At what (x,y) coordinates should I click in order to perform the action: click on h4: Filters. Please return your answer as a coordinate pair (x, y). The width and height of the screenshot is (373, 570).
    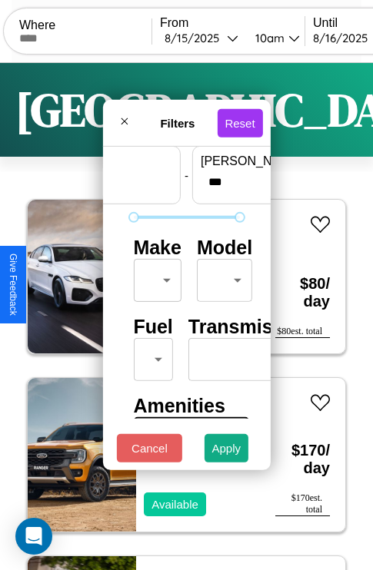
    Looking at the image, I should click on (177, 122).